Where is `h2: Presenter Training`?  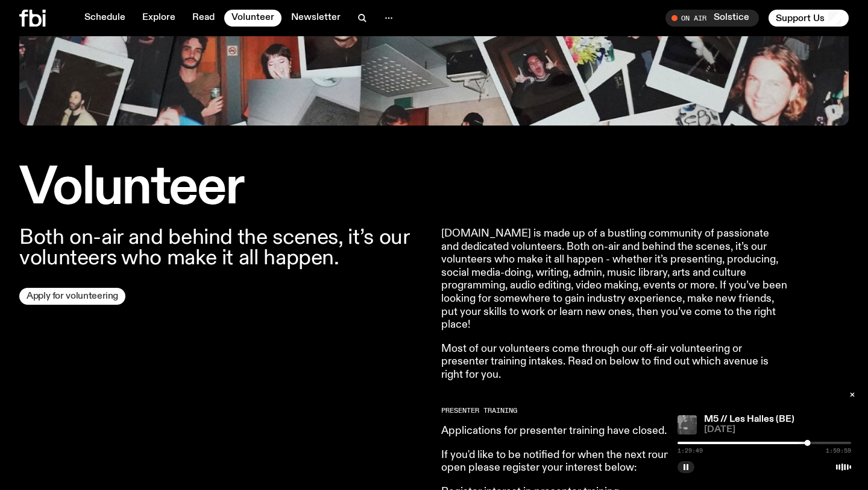 h2: Presenter Training is located at coordinates (615, 410).